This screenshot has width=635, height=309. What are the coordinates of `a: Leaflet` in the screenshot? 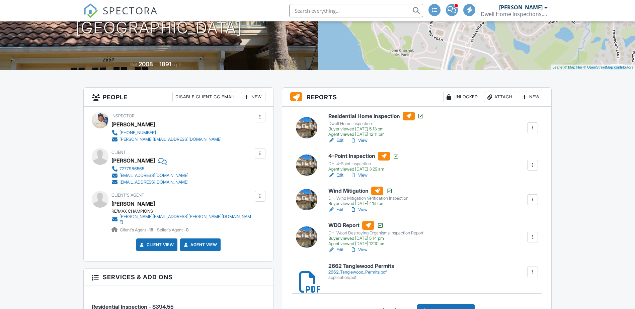 It's located at (558, 67).